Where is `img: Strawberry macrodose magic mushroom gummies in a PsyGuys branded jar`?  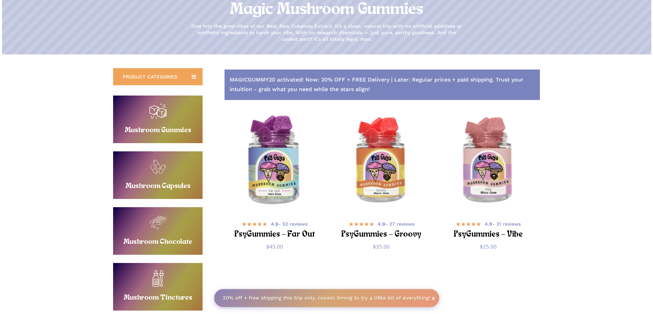 img: Strawberry macrodose magic mushroom gummies in a PsyGuys branded jar is located at coordinates (381, 161).